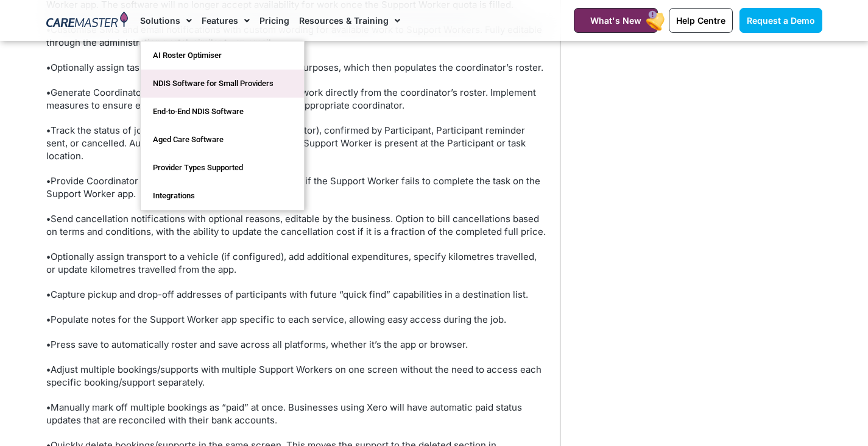 The image size is (868, 446). Describe the element at coordinates (222, 140) in the screenshot. I see `a: Aged Care Software` at that location.